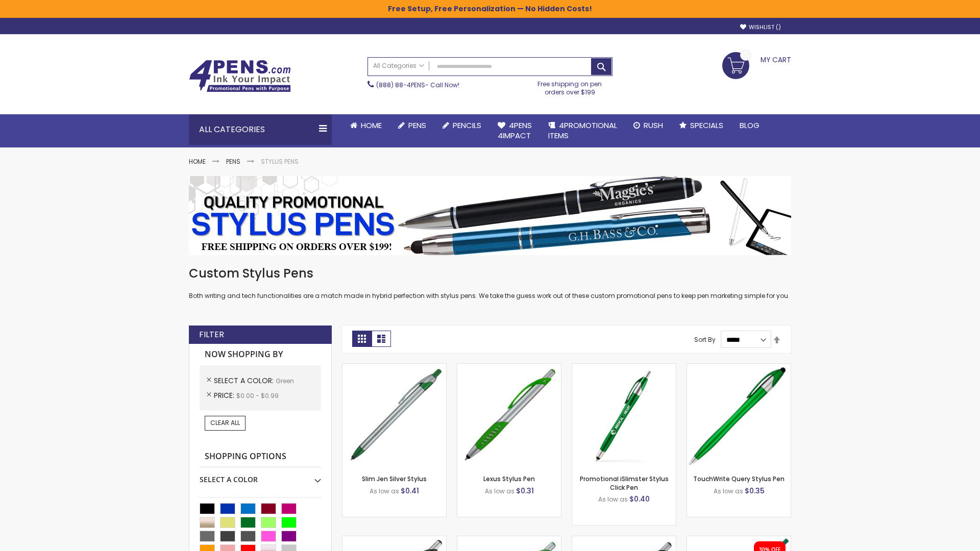  I want to click on span: $0.00 - $0.99, so click(257, 396).